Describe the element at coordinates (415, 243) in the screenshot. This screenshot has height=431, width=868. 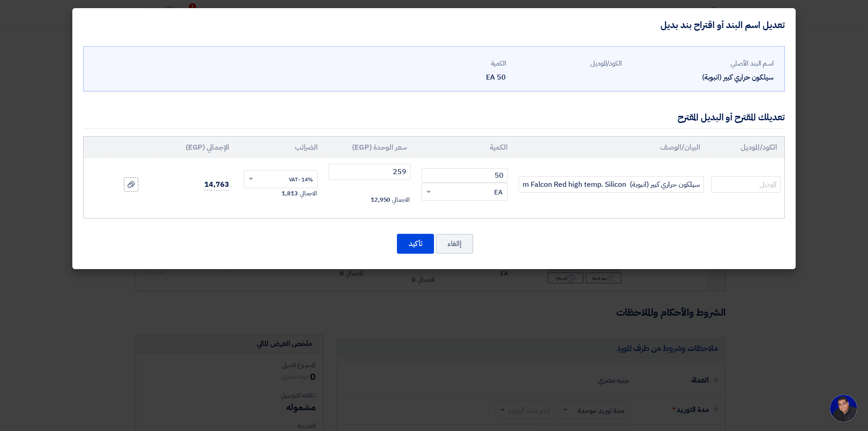
I see `button: تأكيد` at that location.